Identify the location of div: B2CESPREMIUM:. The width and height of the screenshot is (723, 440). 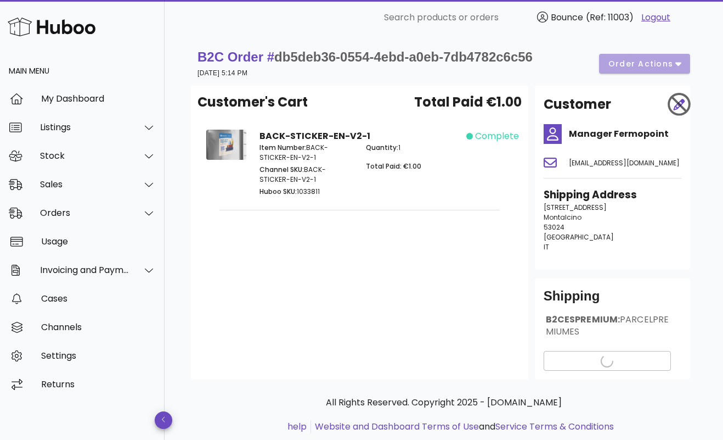
(613, 330).